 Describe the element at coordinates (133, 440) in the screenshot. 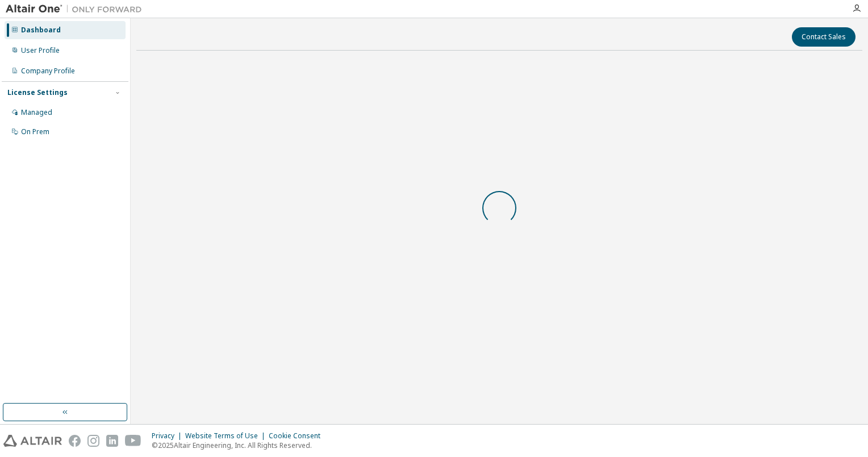

I see `img: youtube.svg` at that location.